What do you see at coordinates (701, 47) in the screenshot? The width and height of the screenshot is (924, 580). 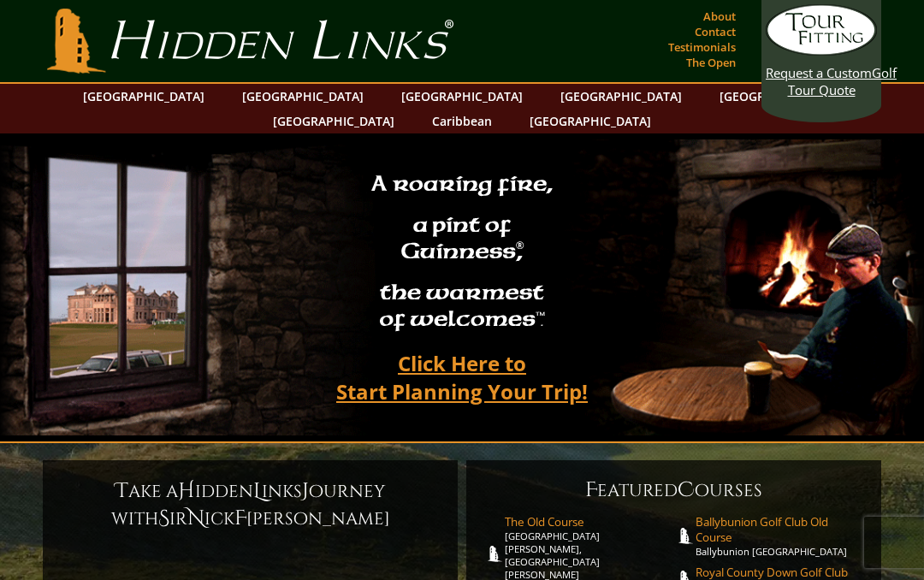 I see `a: Testimonials` at bounding box center [701, 47].